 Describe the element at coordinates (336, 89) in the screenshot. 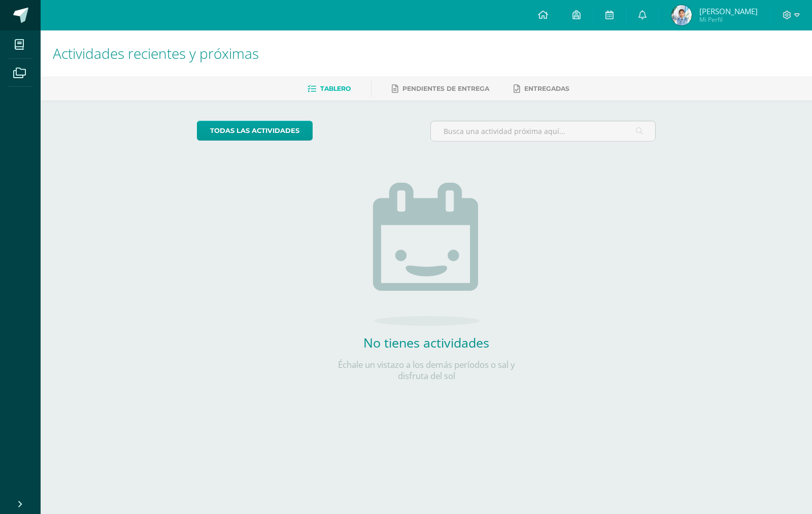

I see `span: Tablero` at that location.